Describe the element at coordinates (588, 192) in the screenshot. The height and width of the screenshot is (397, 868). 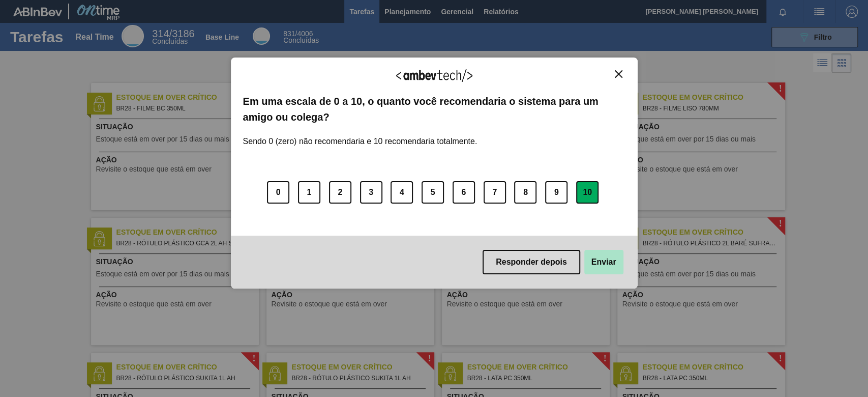
I see `button: 10` at that location.